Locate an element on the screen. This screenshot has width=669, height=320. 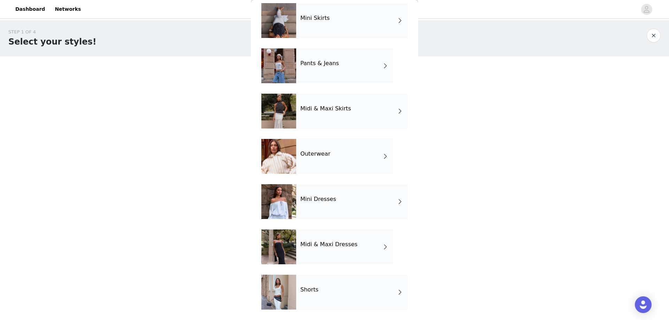
h1: Select your styles! is located at coordinates (52, 42).